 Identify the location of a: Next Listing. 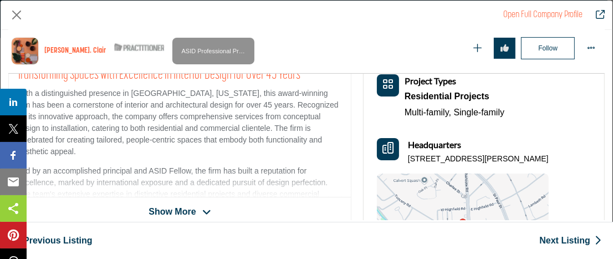
(571, 241).